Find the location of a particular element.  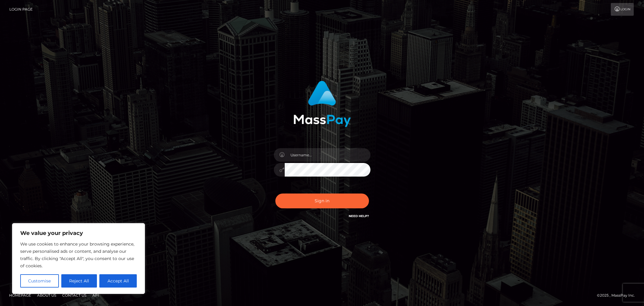

img: MassPay Login is located at coordinates (322, 104).